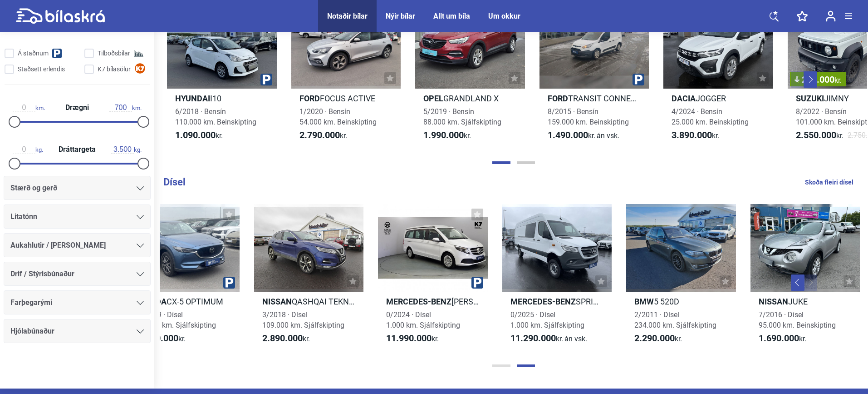 The image size is (868, 394). What do you see at coordinates (644, 301) in the screenshot?
I see `b: BMW` at bounding box center [644, 301].